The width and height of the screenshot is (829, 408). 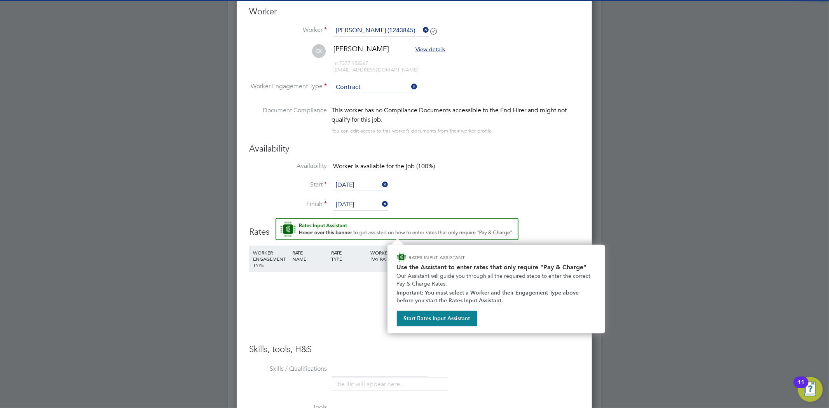 I want to click on div: How to input Rates that only require Pay & Charge, so click(x=497, y=289).